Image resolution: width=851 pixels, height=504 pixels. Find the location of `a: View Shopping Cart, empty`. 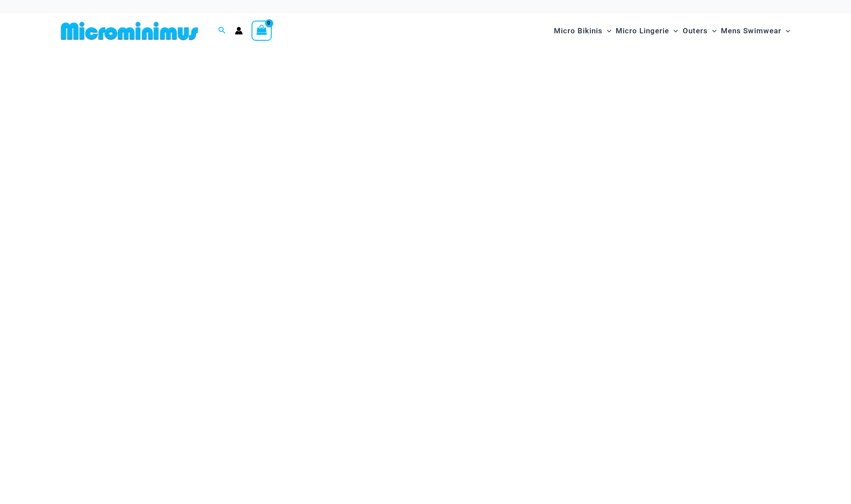

a: View Shopping Cart, empty is located at coordinates (262, 31).